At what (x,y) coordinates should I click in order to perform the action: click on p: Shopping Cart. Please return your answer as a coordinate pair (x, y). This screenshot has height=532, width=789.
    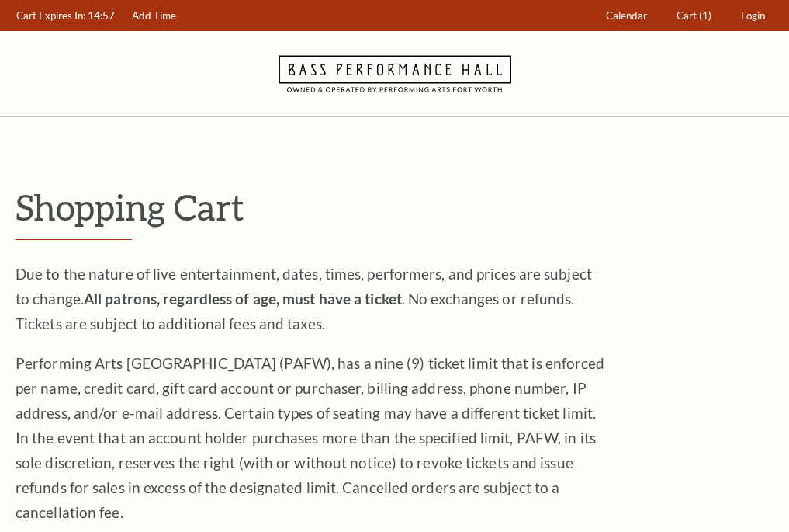
    Looking at the image, I should click on (394, 207).